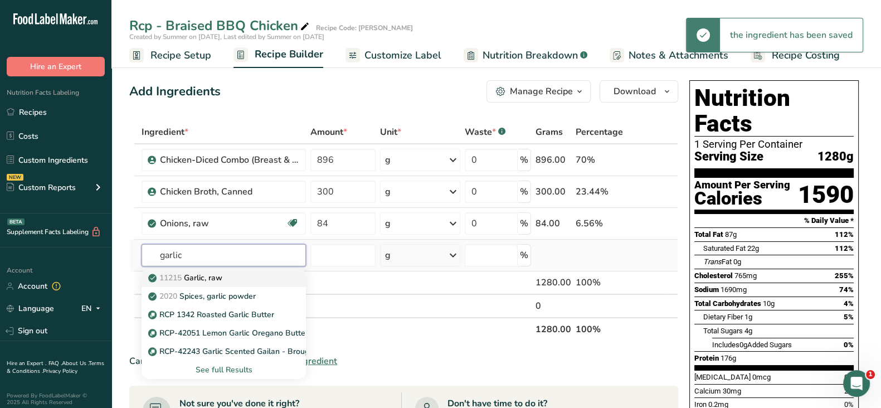  Describe the element at coordinates (336, 329) in the screenshot. I see `th: Net Totals` at that location.